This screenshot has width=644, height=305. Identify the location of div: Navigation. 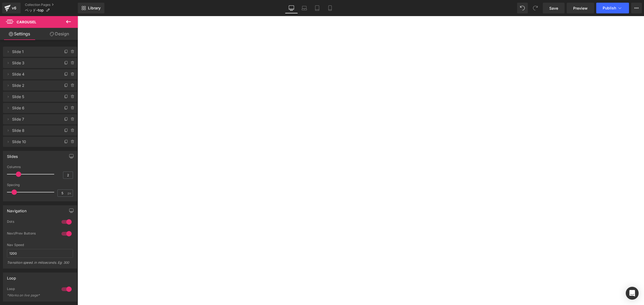
(17, 209).